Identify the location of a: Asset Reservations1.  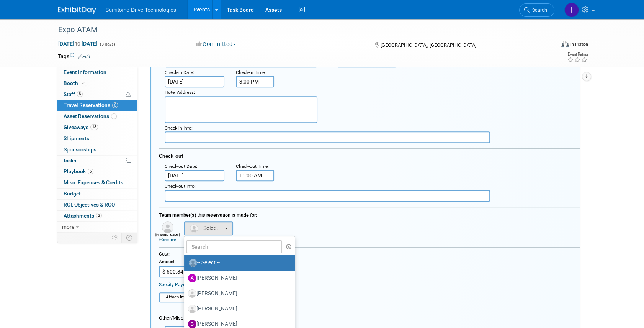
(97, 117).